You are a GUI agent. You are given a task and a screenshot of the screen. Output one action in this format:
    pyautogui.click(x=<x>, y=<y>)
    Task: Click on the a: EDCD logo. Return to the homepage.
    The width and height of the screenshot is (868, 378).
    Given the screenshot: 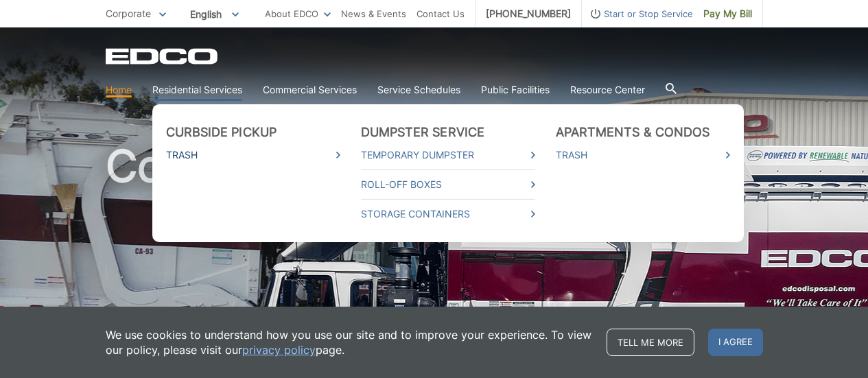 What is the action you would take?
    pyautogui.click(x=163, y=57)
    